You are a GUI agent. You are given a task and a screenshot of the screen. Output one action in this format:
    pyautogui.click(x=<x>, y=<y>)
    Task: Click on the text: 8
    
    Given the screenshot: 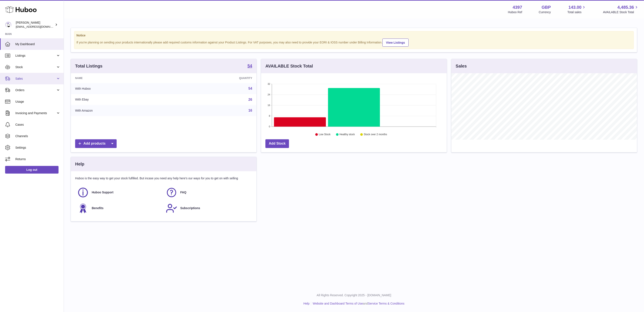 What is the action you would take?
    pyautogui.click(x=270, y=116)
    